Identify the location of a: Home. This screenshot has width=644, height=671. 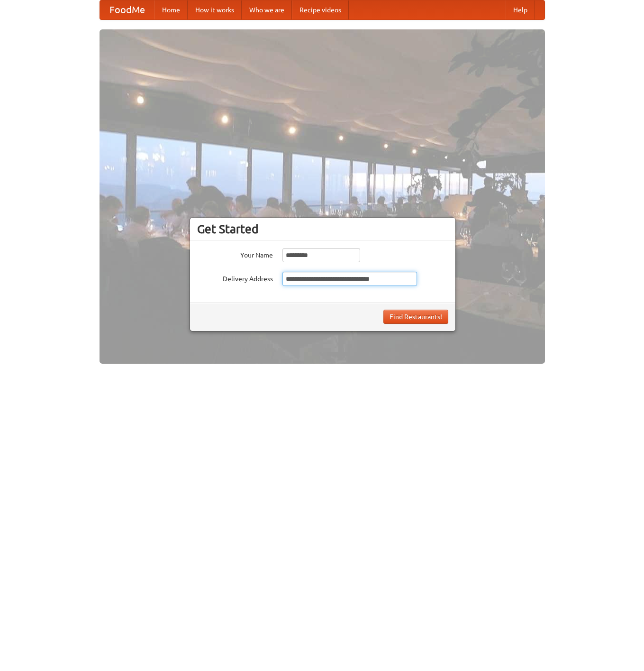
(171, 10).